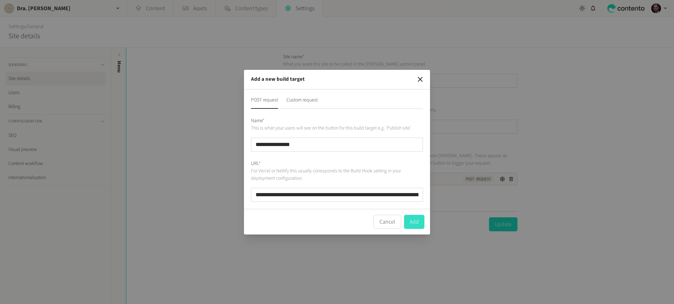 This screenshot has width=674, height=304. What do you see at coordinates (264, 103) in the screenshot?
I see `button: POST request` at bounding box center [264, 103].